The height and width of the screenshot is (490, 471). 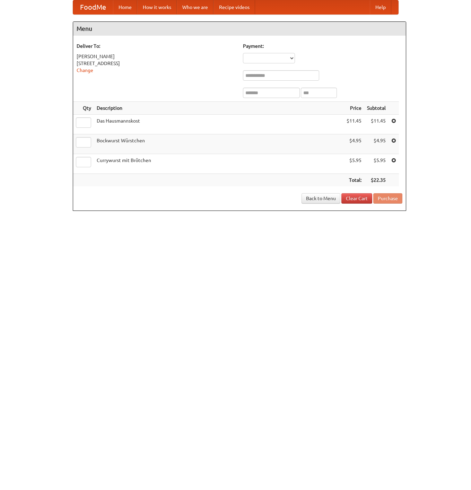 What do you see at coordinates (354, 108) in the screenshot?
I see `th: Price` at bounding box center [354, 108].